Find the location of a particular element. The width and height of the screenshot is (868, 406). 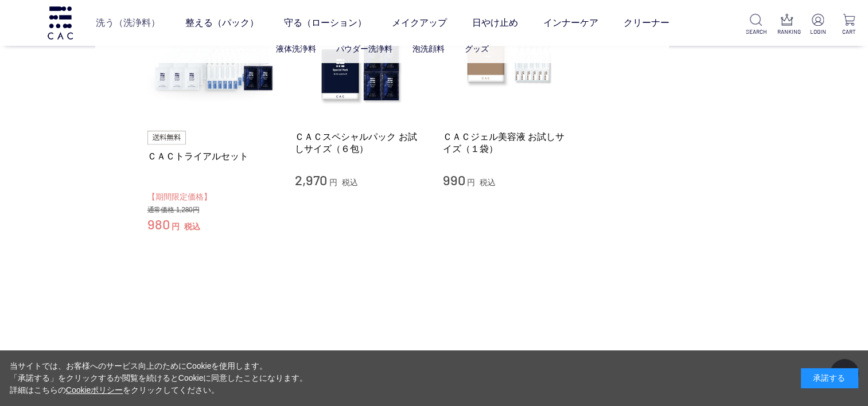

p: LOGIN is located at coordinates (818, 32).